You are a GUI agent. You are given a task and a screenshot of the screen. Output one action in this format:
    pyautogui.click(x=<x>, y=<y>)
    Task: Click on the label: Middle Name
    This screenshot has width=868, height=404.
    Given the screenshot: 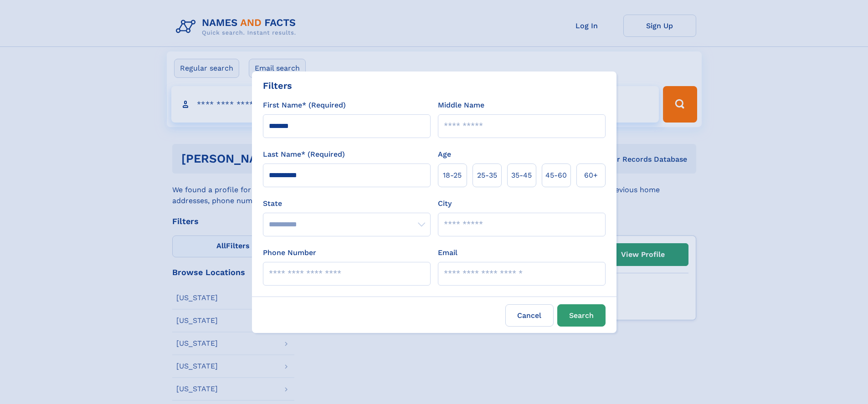 What is the action you would take?
    pyautogui.click(x=461, y=106)
    